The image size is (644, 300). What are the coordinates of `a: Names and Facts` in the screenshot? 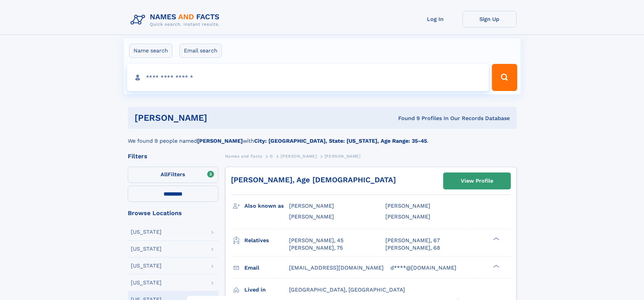 It's located at (244, 156).